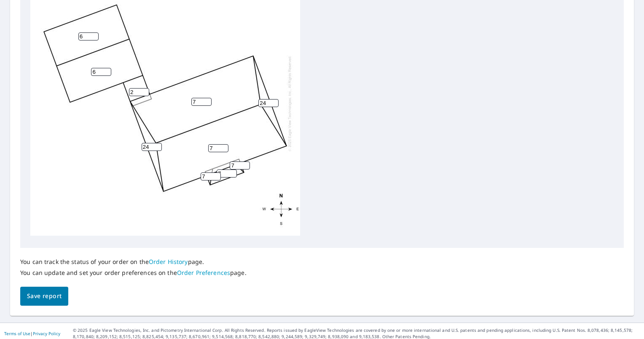 The height and width of the screenshot is (339, 644). I want to click on a: Privacy Policy, so click(46, 333).